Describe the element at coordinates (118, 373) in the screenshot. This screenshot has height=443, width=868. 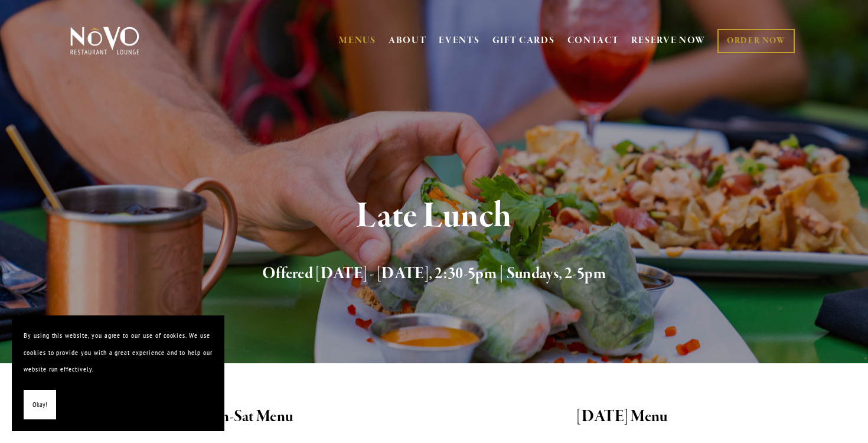
I see `section: Cookie banner` at that location.